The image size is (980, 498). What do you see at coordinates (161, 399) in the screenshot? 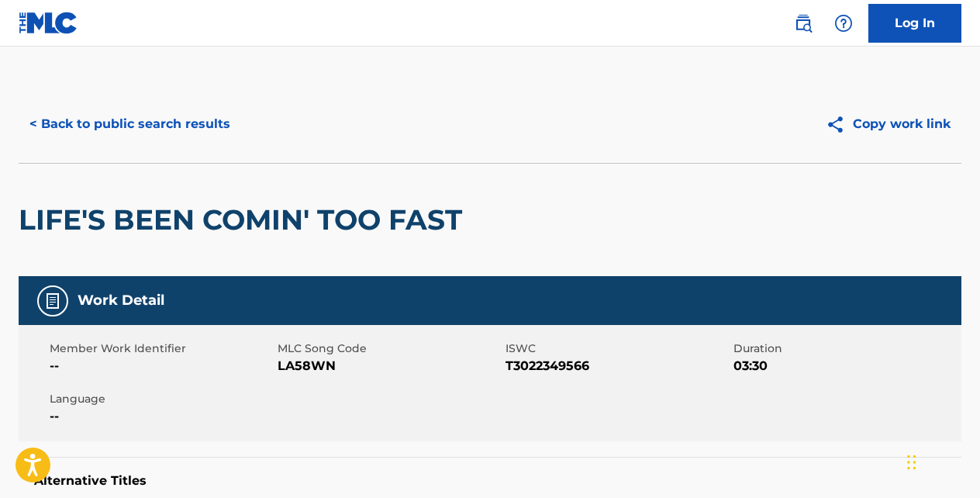
I see `span: Language` at bounding box center [161, 399].